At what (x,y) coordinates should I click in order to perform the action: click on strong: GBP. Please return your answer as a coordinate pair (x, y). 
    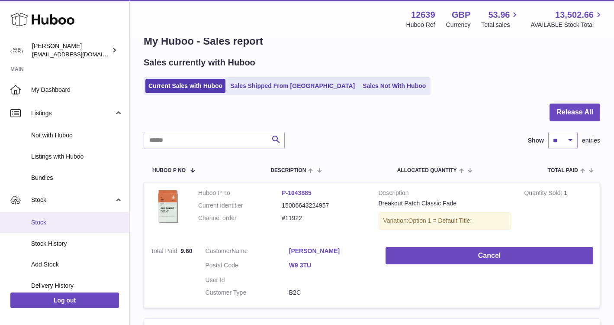
    Looking at the image, I should click on (461, 15).